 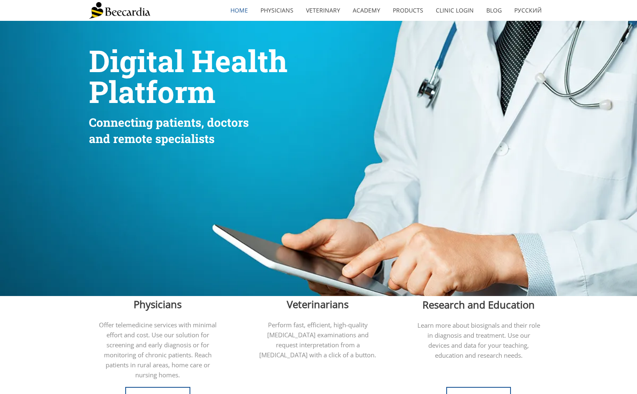 I want to click on span: Digital Health, so click(x=188, y=60).